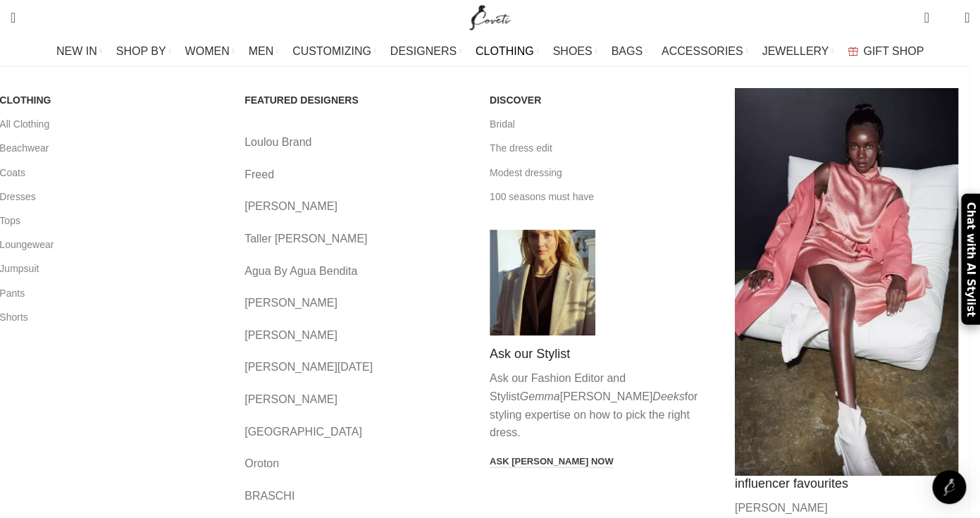 The width and height of the screenshot is (980, 518). I want to click on span: BAGS, so click(627, 51).